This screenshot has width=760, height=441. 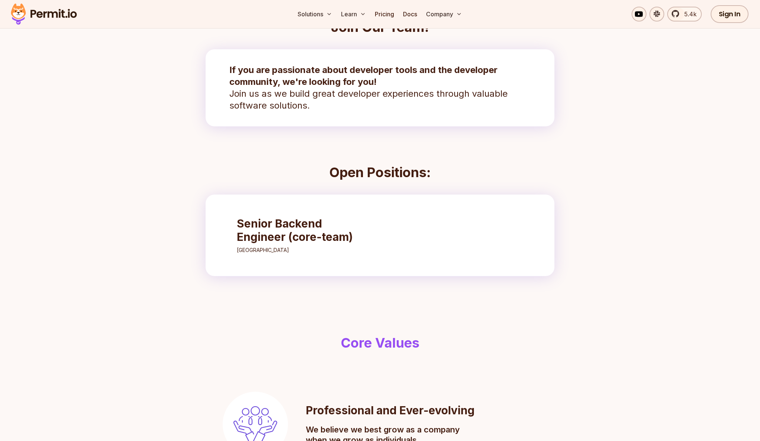 I want to click on h2: Core Values, so click(x=380, y=343).